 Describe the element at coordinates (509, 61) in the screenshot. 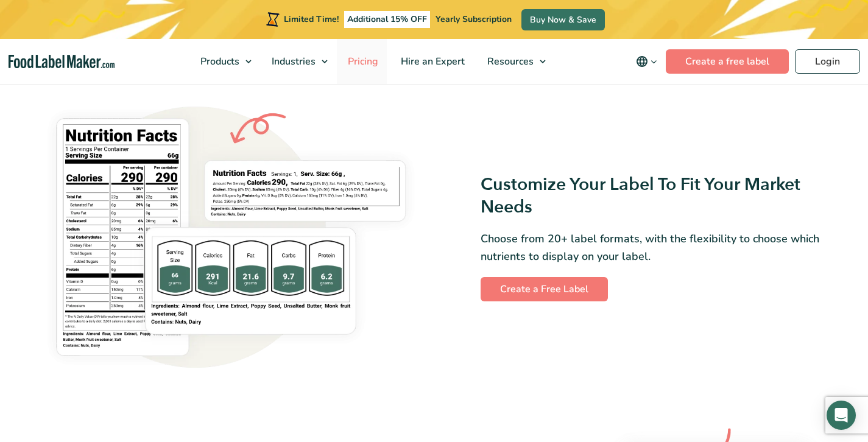

I see `span: Resources` at that location.